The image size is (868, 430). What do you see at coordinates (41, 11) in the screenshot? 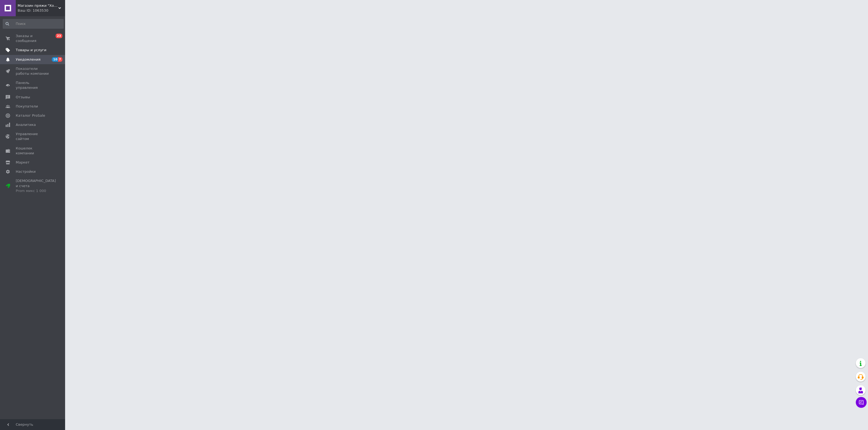
I see `div: Ваш ID: 1063530` at bounding box center [41, 11].